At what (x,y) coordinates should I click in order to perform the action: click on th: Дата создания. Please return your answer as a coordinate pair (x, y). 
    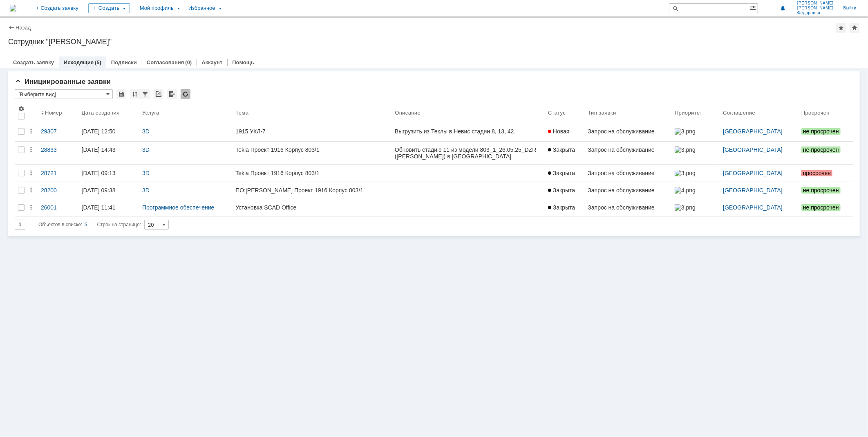
    Looking at the image, I should click on (108, 112).